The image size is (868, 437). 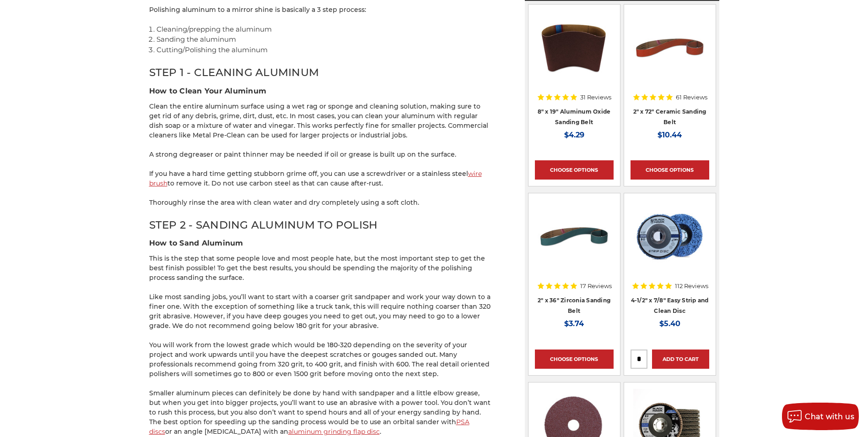 I want to click on p: Clean the entire aluminum surface using a wet rag or sponge and cleaning solution, making sure to..., so click(x=321, y=120).